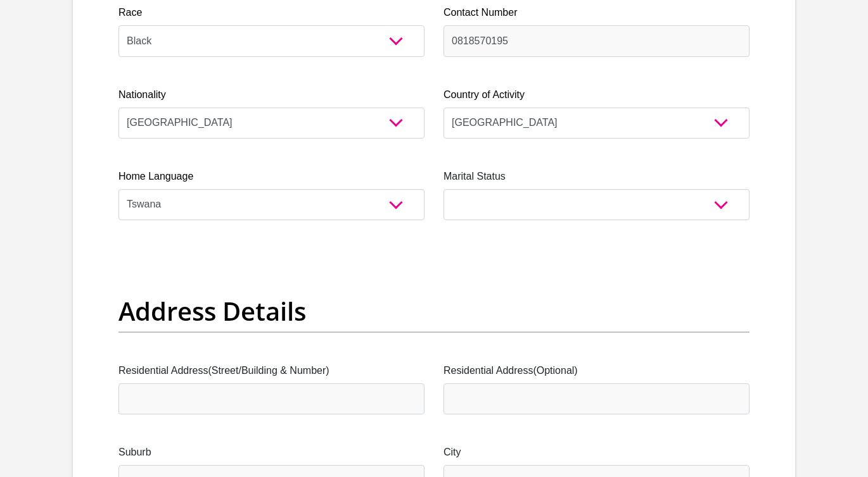 This screenshot has width=868, height=477. Describe the element at coordinates (596, 95) in the screenshot. I see `label: Country of Activity` at that location.